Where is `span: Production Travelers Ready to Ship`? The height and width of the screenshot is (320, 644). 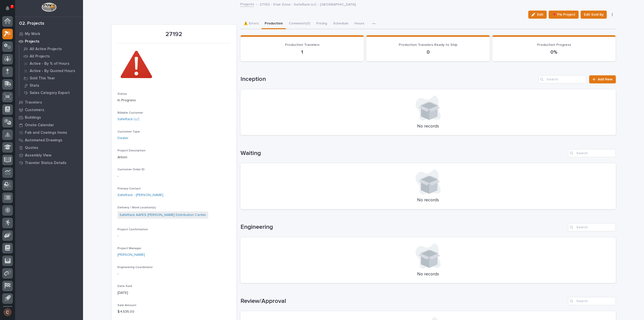
span: Production Travelers Ready to Ship is located at coordinates (428, 45).